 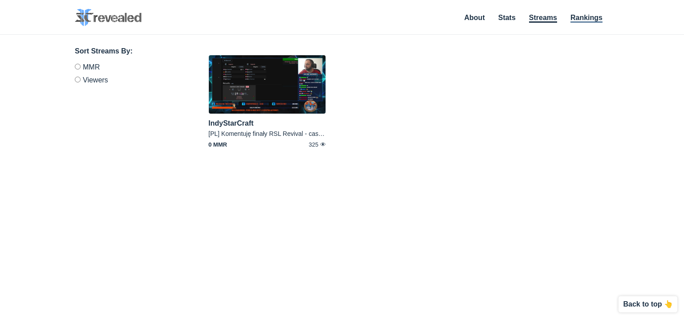 What do you see at coordinates (267, 84) in the screenshot?
I see `img: live_user_indystarcraft-1280x640.jpg` at bounding box center [267, 84].